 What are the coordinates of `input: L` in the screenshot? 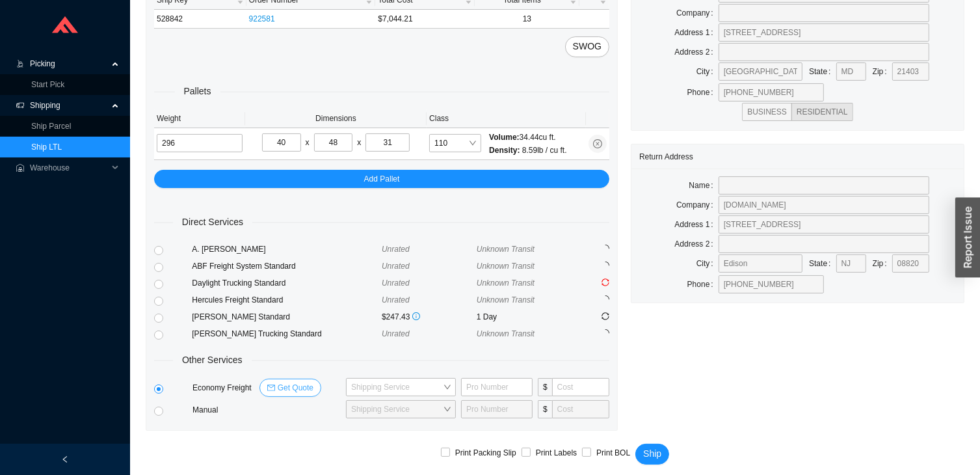 It's located at (282, 142).